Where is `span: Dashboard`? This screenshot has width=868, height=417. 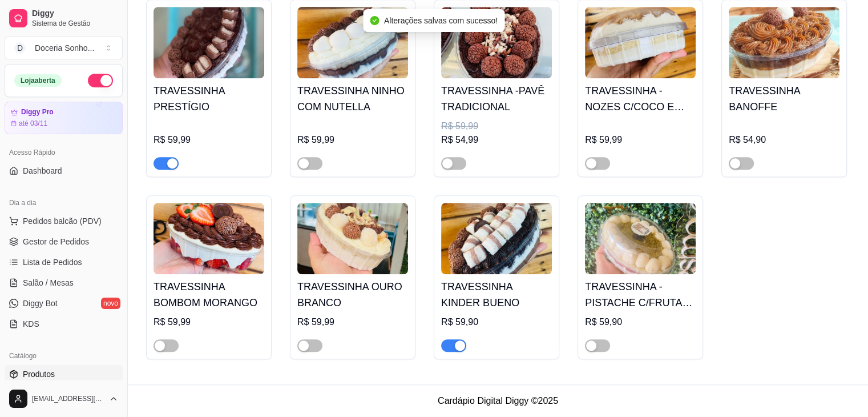 span: Dashboard is located at coordinates (42, 171).